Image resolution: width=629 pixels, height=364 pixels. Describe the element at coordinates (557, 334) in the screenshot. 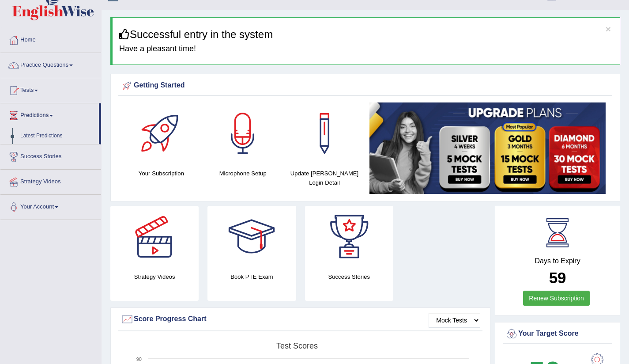

I see `div: Your Target Score` at that location.